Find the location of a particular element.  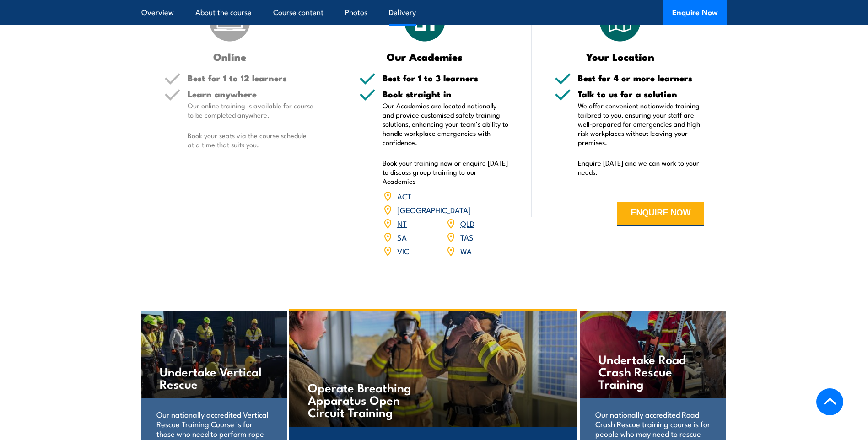

a: VIC is located at coordinates (403, 251).